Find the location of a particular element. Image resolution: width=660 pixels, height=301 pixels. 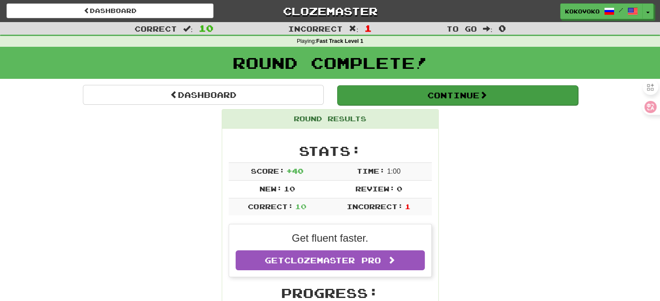

span: + 40 is located at coordinates (294, 171).